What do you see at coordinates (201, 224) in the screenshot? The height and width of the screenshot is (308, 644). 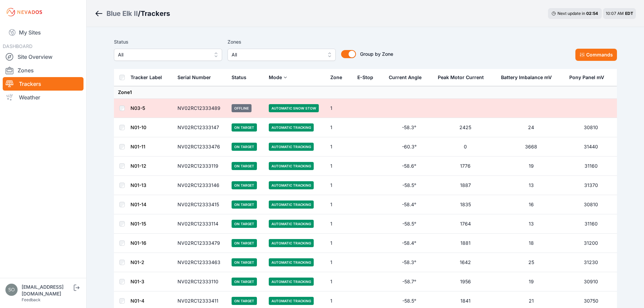 I see `td: NV02RC12333114` at bounding box center [201, 224].